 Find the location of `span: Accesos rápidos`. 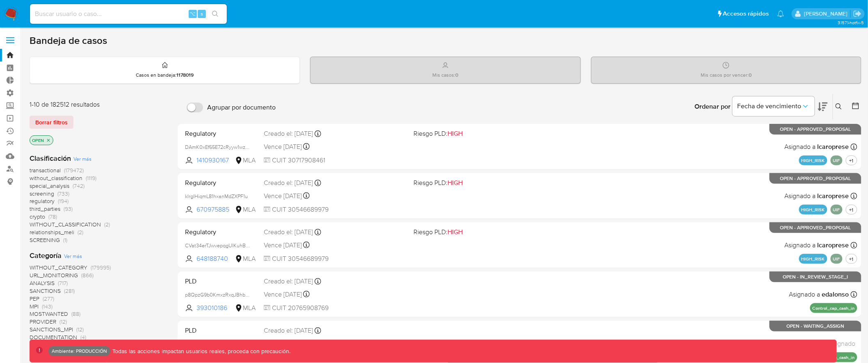

span: Accesos rápidos is located at coordinates (746, 14).